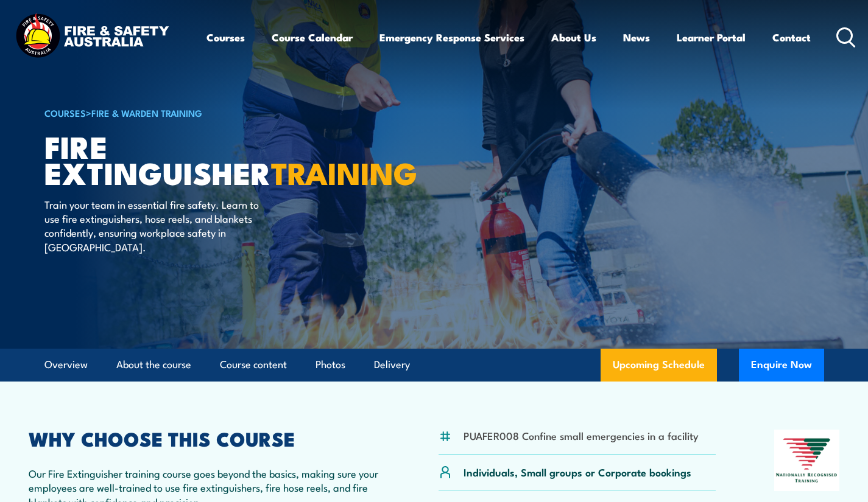 This screenshot has height=502, width=868. Describe the element at coordinates (253, 365) in the screenshot. I see `a: Course content` at that location.